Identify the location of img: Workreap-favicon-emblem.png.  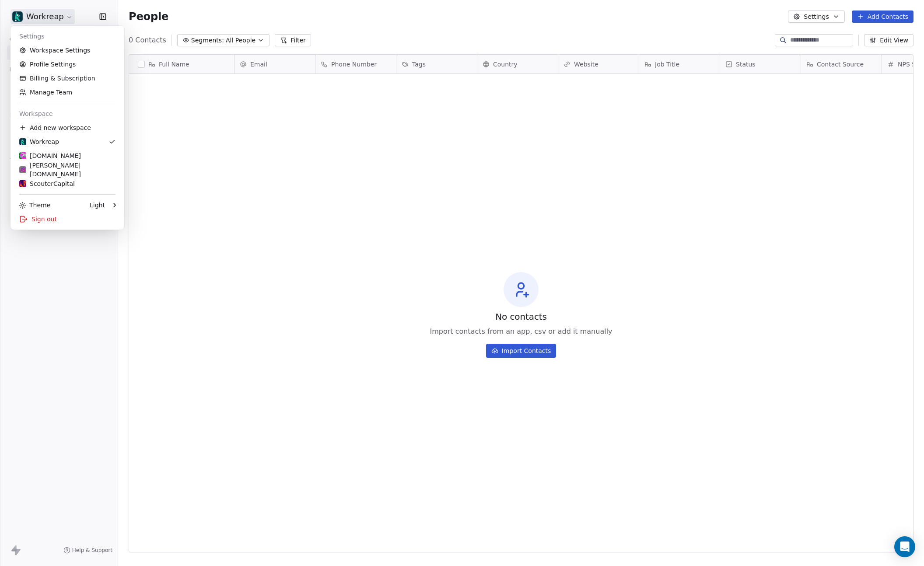
(22, 142).